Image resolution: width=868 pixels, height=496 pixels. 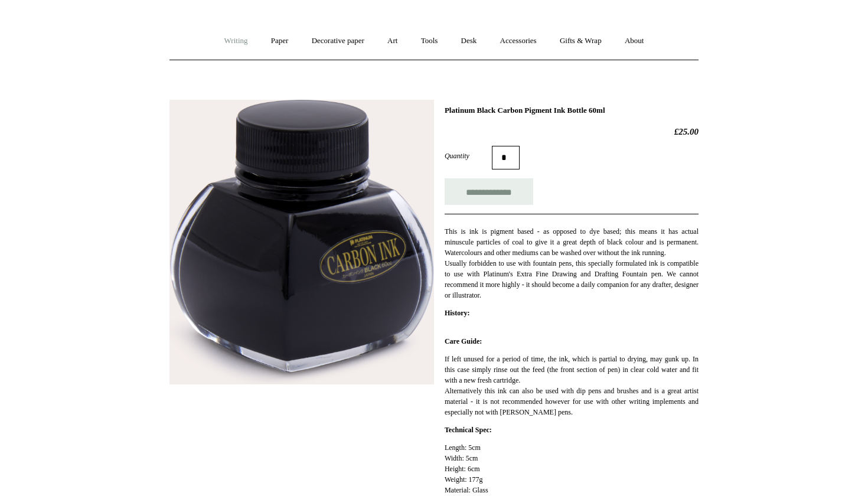 What do you see at coordinates (468, 430) in the screenshot?
I see `strong: Technical Spec:` at bounding box center [468, 430].